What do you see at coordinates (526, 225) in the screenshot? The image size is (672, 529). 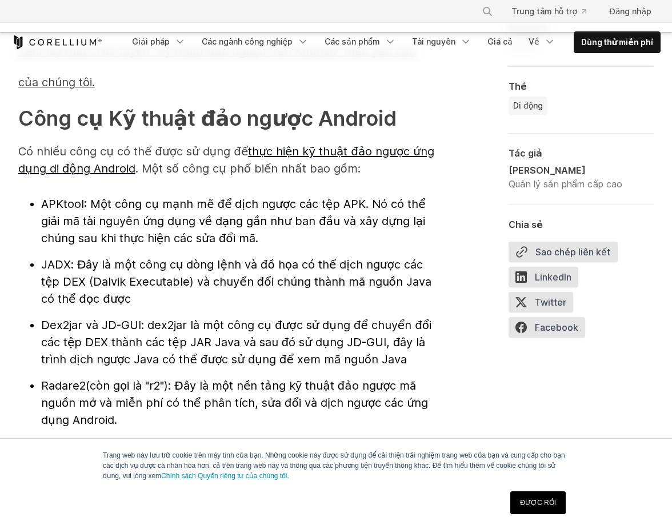 I see `font: Chia sẻ` at bounding box center [526, 225].